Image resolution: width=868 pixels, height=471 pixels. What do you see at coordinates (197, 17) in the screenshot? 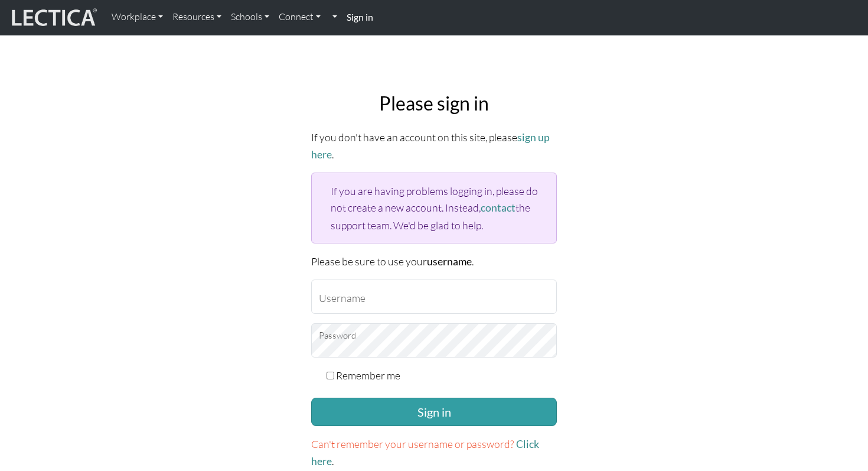
I see `a: Resources` at bounding box center [197, 17].